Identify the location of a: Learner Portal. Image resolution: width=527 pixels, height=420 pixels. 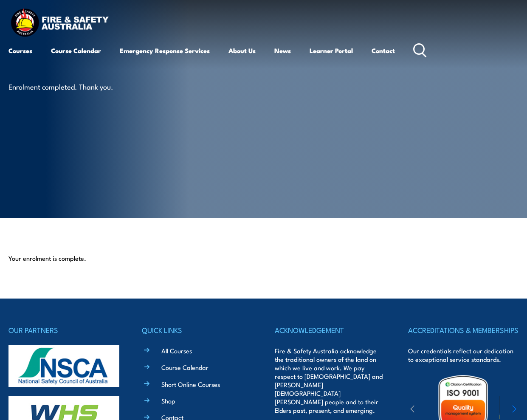
(331, 51).